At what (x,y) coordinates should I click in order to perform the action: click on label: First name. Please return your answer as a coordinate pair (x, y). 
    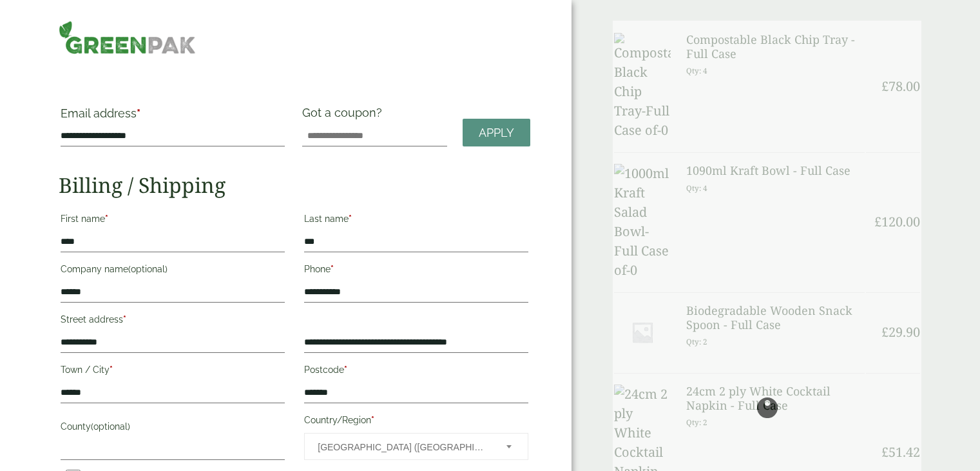
    Looking at the image, I should click on (173, 221).